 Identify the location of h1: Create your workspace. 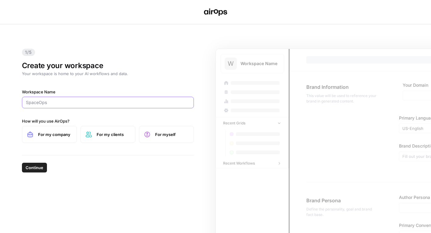
(108, 66).